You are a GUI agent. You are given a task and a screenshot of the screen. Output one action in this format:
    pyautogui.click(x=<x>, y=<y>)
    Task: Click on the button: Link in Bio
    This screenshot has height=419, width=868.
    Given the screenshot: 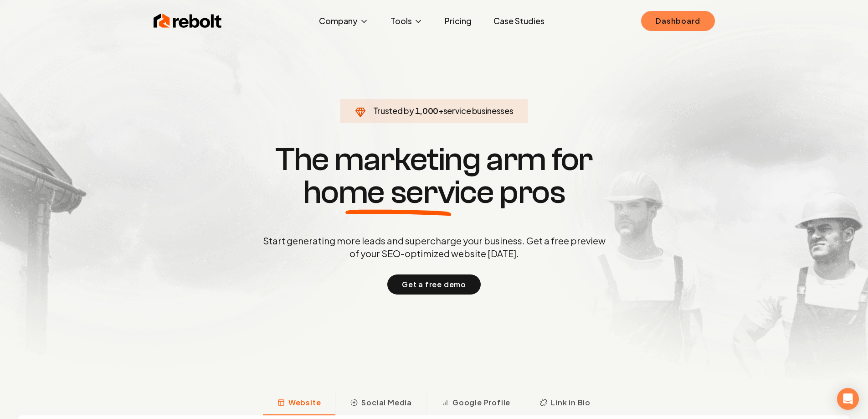 What is the action you would take?
    pyautogui.click(x=565, y=403)
    